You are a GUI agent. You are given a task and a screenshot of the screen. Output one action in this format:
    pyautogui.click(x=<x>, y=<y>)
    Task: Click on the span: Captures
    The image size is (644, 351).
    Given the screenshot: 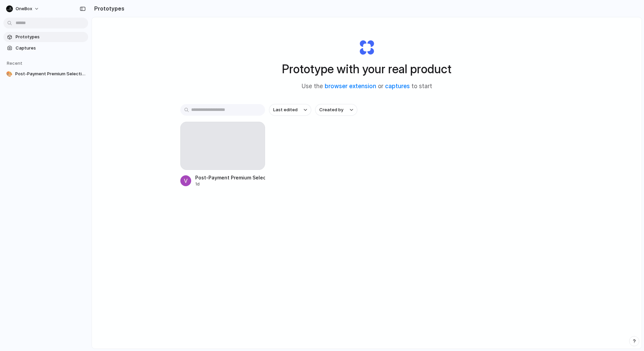 What is the action you would take?
    pyautogui.click(x=51, y=48)
    